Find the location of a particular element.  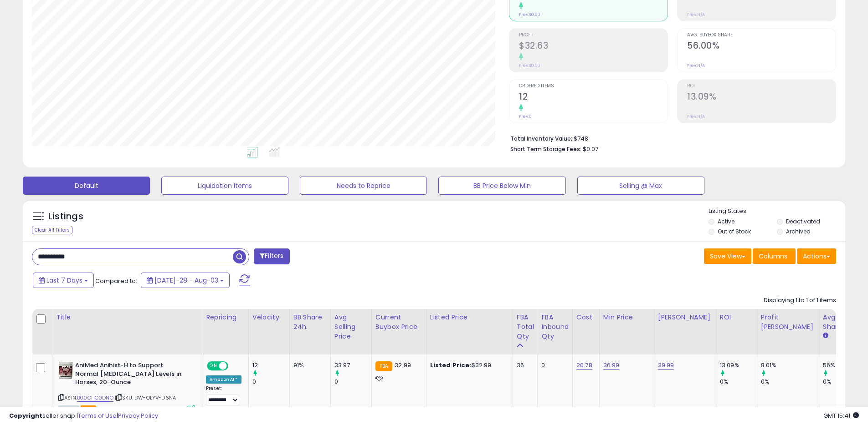

small: FBA is located at coordinates (384, 367).